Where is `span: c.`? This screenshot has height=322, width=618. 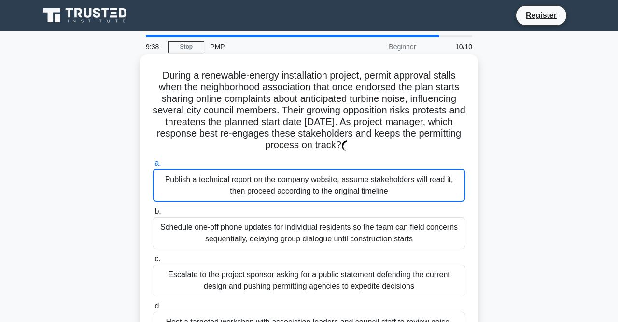
span: c. is located at coordinates (157, 258).